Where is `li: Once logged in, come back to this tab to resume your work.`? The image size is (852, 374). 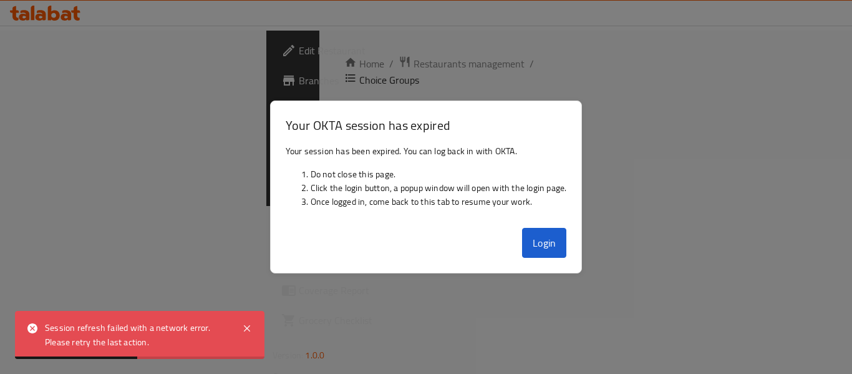
li: Once logged in, come back to this tab to resume your work. is located at coordinates (438, 201).